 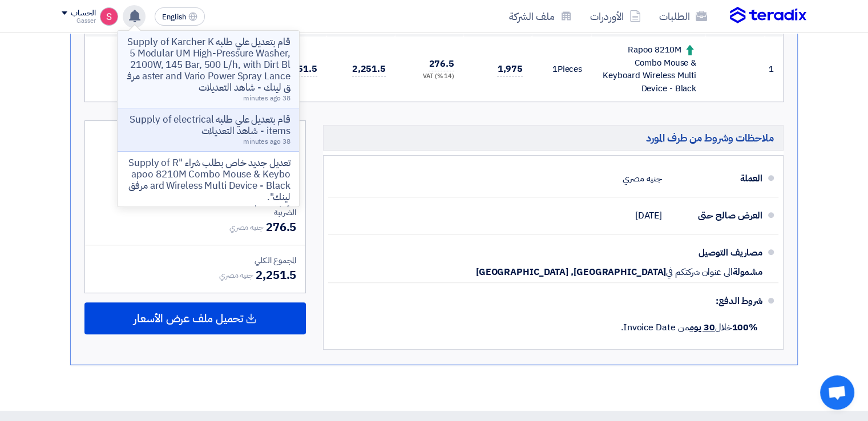 What do you see at coordinates (510, 69) in the screenshot?
I see `span: 1,975` at bounding box center [510, 69].